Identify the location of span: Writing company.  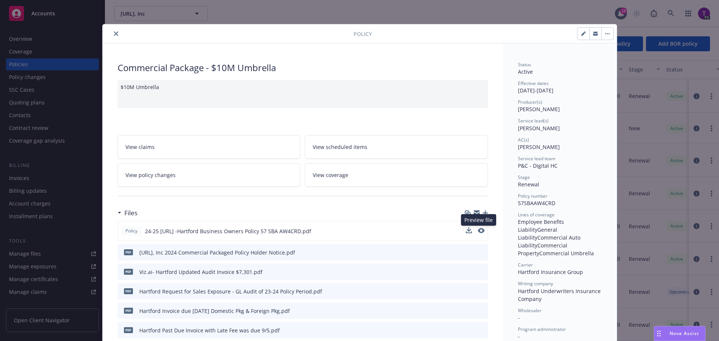
(535, 283).